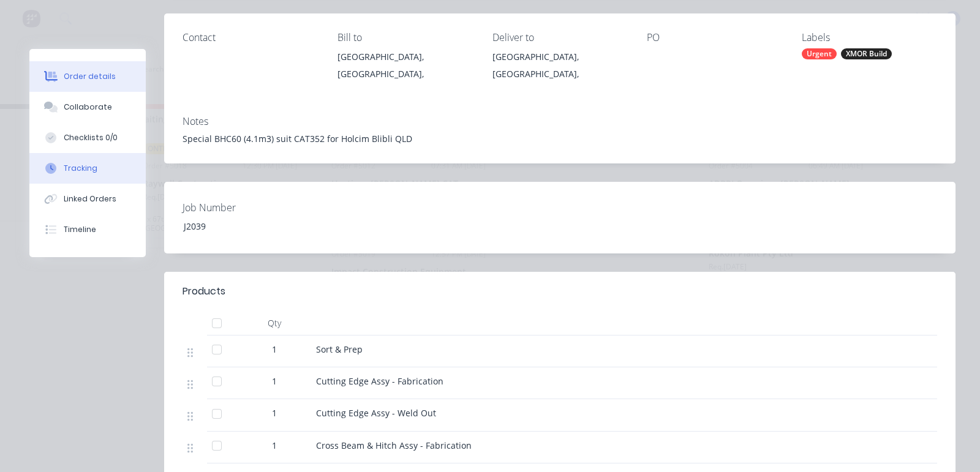 The image size is (980, 472). I want to click on span: Cross Beam & Hitch Assy - Fabrication, so click(394, 445).